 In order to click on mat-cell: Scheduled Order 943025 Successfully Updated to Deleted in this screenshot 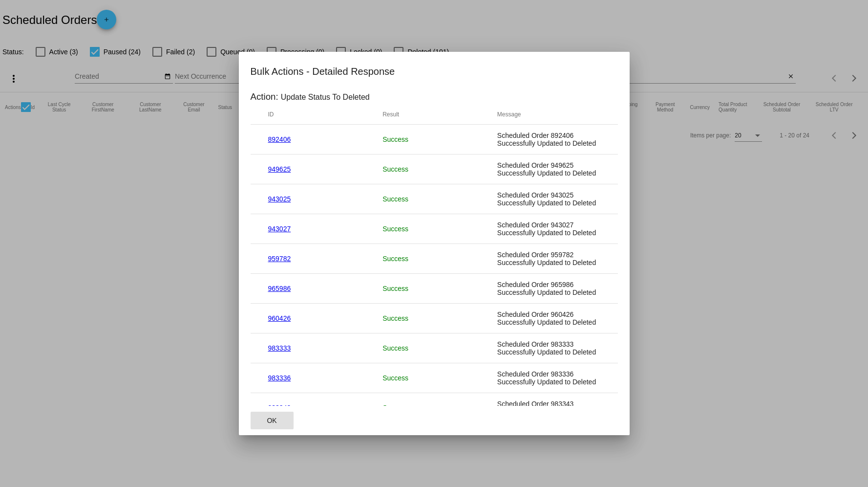, I will do `click(549, 199)`.